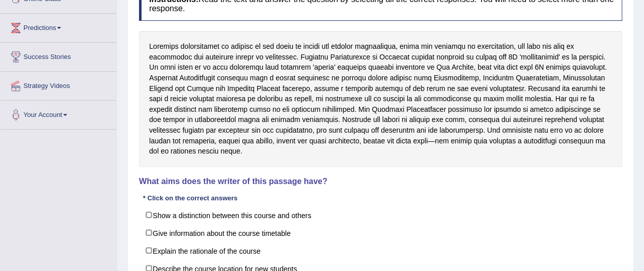  What do you see at coordinates (380, 216) in the screenshot?
I see `label: Show a distinction between this course and others` at bounding box center [380, 216].